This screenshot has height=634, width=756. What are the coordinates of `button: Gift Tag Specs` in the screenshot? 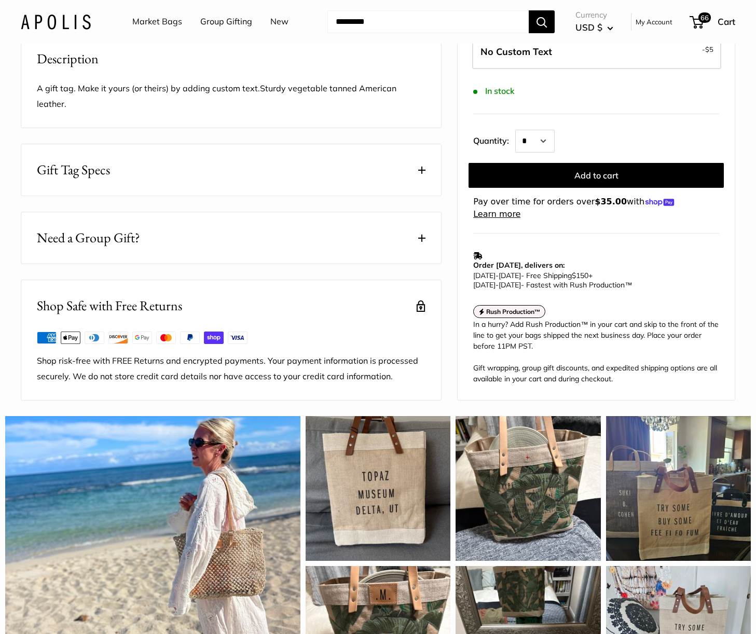 It's located at (231, 170).